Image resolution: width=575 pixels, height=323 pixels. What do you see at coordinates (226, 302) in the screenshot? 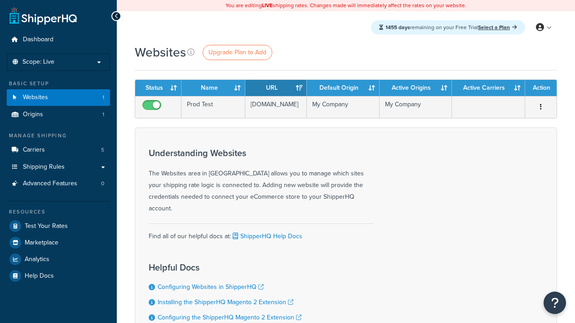
I see `a: Installing the ShipperHQ Magento 2 Extension` at bounding box center [226, 302].